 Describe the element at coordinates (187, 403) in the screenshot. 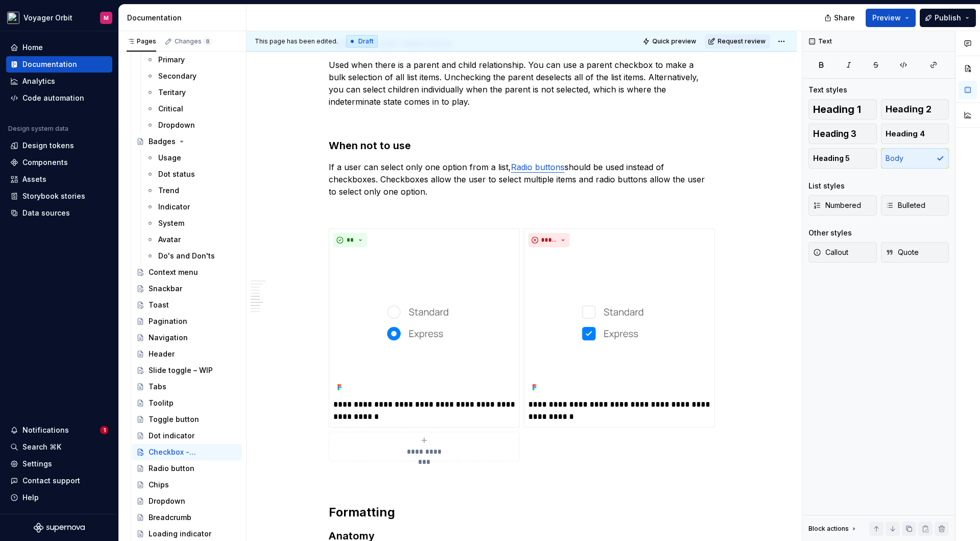

I see `a: Toolitp` at that location.